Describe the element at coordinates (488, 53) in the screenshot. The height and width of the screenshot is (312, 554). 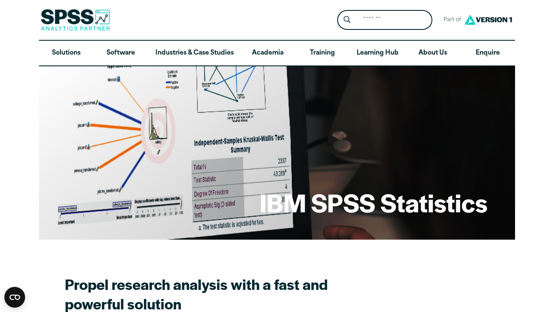
I see `a: Enquire` at that location.